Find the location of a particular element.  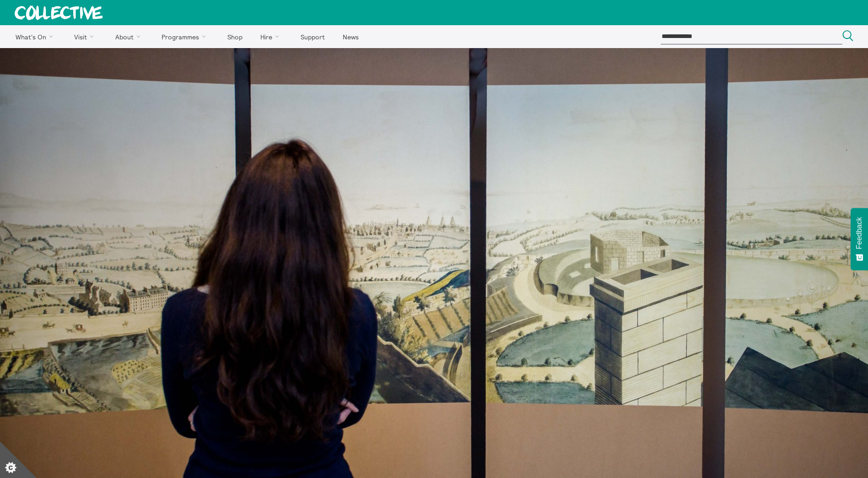

a: Shop is located at coordinates (235, 37).